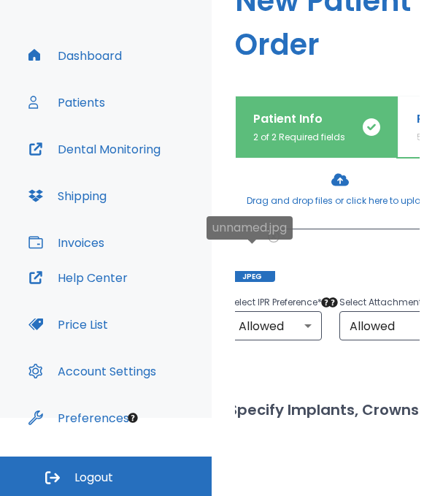 This screenshot has height=496, width=443. What do you see at coordinates (250, 228) in the screenshot?
I see `p: unnamed.jpg` at bounding box center [250, 228].